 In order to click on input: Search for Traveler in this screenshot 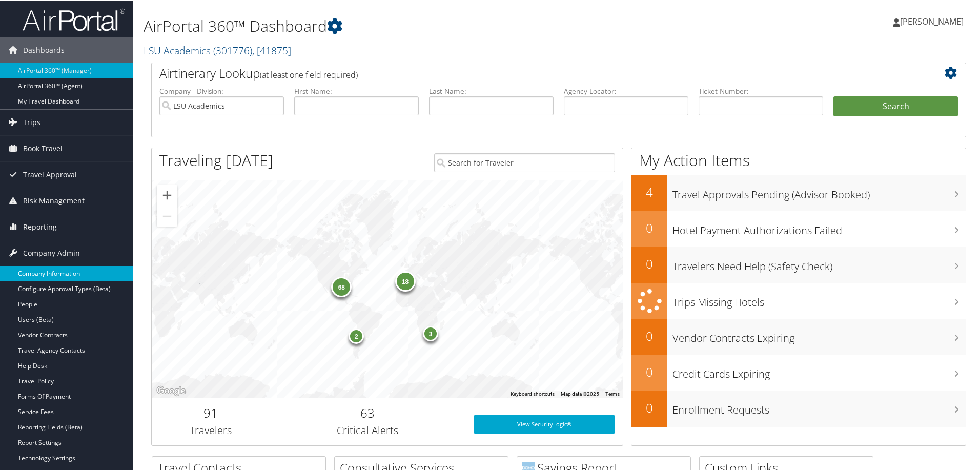, I will do `click(524, 161)`.